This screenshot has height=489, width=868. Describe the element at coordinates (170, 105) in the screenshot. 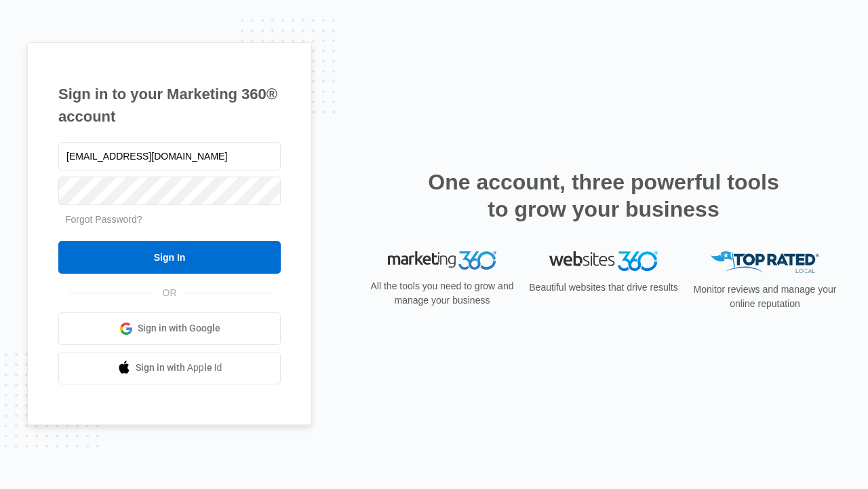

I see `h1: Sign in to your Marketing 360® account` at that location.